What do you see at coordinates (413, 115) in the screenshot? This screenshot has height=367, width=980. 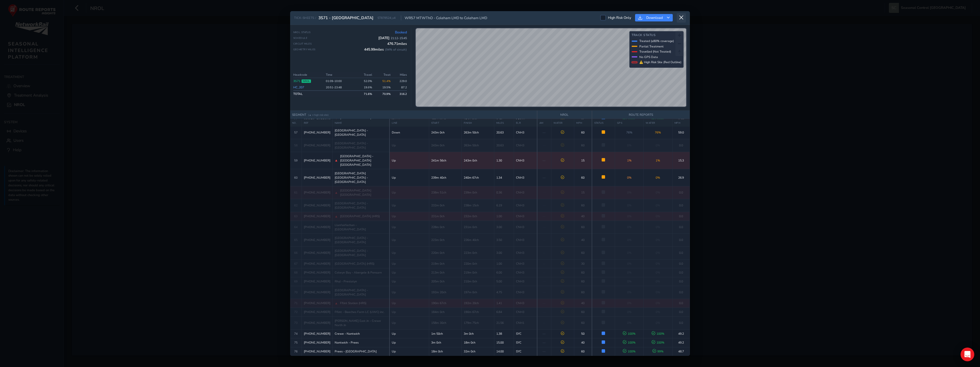 I see `th: SEGMENT` at bounding box center [413, 115].